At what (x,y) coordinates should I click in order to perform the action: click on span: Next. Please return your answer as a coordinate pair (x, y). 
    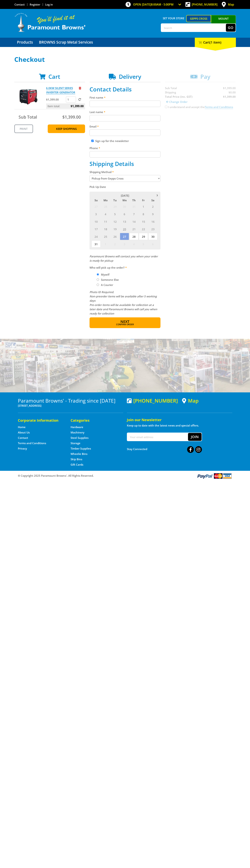
    Looking at the image, I should click on (125, 322).